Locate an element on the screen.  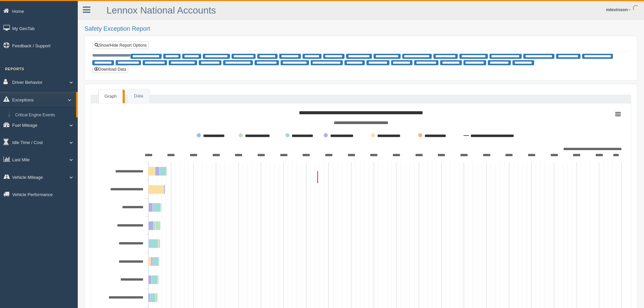
a: Graph is located at coordinates (111, 97).